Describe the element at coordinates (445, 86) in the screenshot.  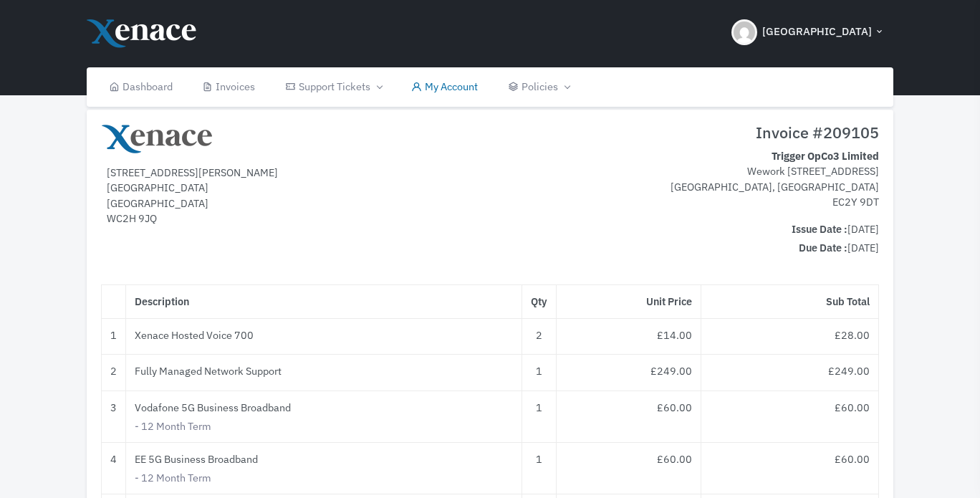
I see `a: My Account` at that location.